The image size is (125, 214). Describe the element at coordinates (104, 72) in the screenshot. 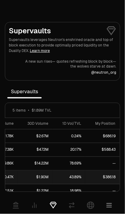

I see `a: @neutron_org` at that location.